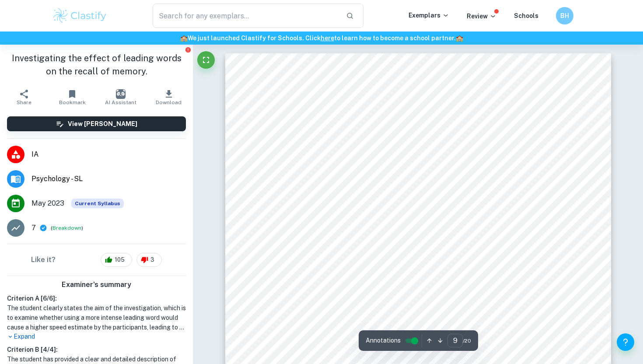 The image size is (643, 364). I want to click on h6: BH, so click(564, 16).